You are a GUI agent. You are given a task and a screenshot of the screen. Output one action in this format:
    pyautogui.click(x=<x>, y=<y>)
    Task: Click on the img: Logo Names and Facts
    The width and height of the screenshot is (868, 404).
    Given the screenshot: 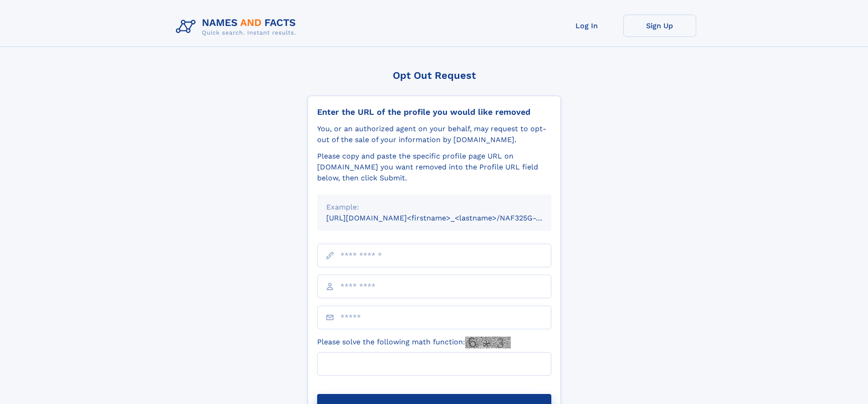 What is the action you would take?
    pyautogui.click(x=238, y=27)
    